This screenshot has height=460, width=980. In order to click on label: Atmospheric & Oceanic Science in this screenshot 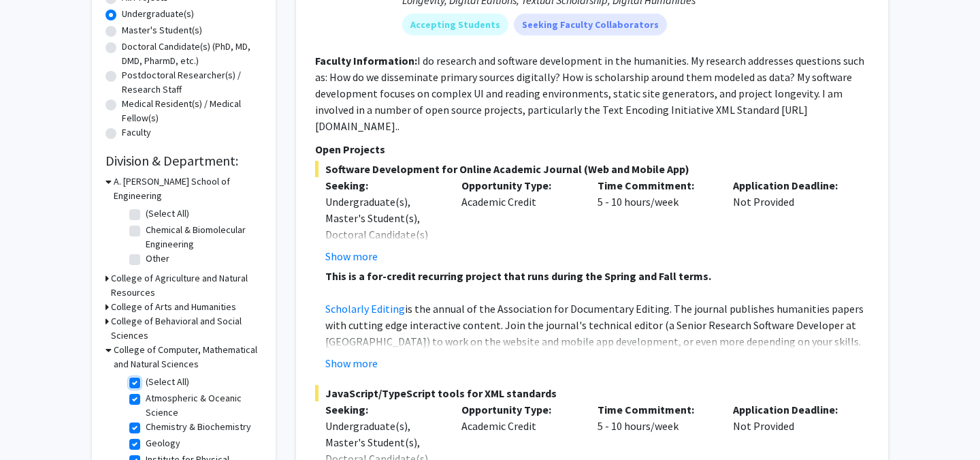, I will do `click(202, 405)`.